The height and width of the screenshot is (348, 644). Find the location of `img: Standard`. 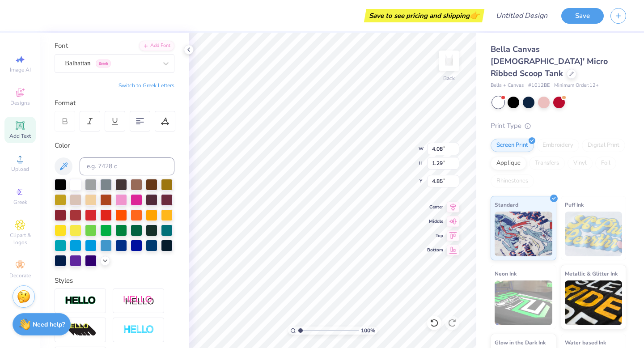

img: Standard is located at coordinates (523, 234).